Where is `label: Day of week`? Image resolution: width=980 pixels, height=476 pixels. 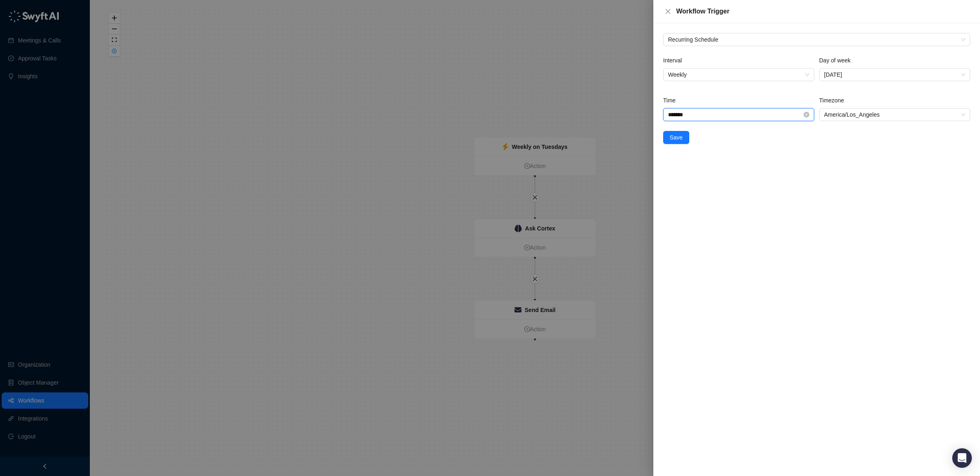
label: Day of week is located at coordinates (838, 60).